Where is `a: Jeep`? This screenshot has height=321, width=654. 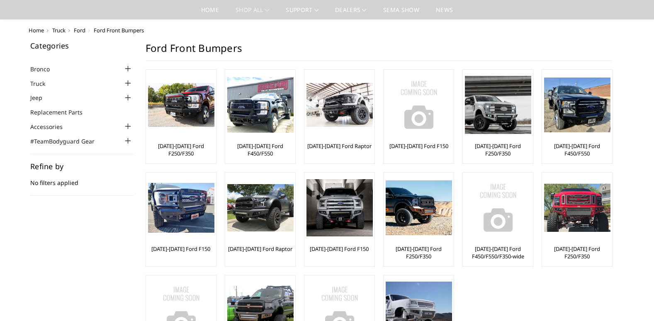 a: Jeep is located at coordinates (41, 97).